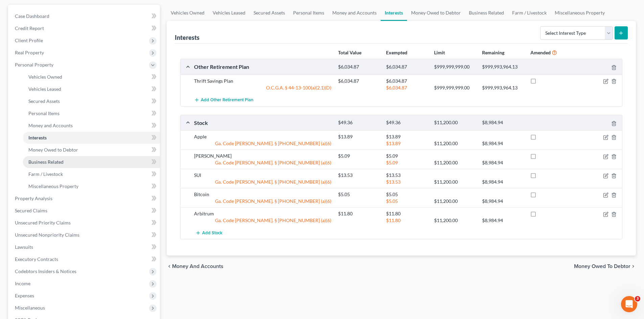 The height and width of the screenshot is (319, 644). I want to click on span: Secured Claims, so click(31, 210).